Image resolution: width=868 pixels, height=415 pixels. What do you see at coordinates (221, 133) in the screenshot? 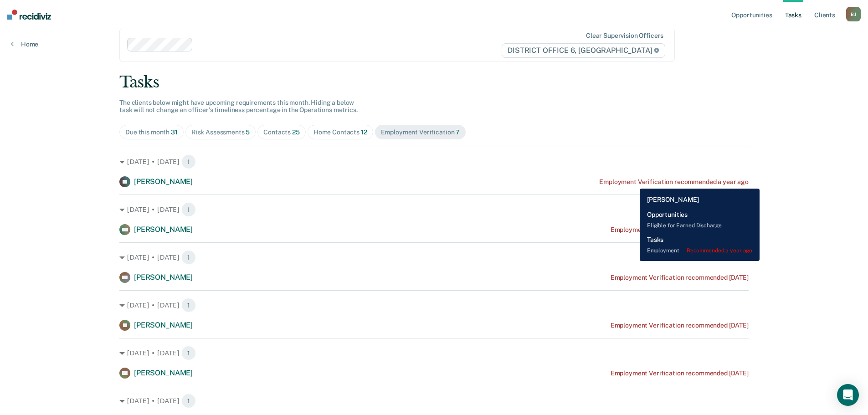
I see `div: Risk Assessments` at bounding box center [221, 133].